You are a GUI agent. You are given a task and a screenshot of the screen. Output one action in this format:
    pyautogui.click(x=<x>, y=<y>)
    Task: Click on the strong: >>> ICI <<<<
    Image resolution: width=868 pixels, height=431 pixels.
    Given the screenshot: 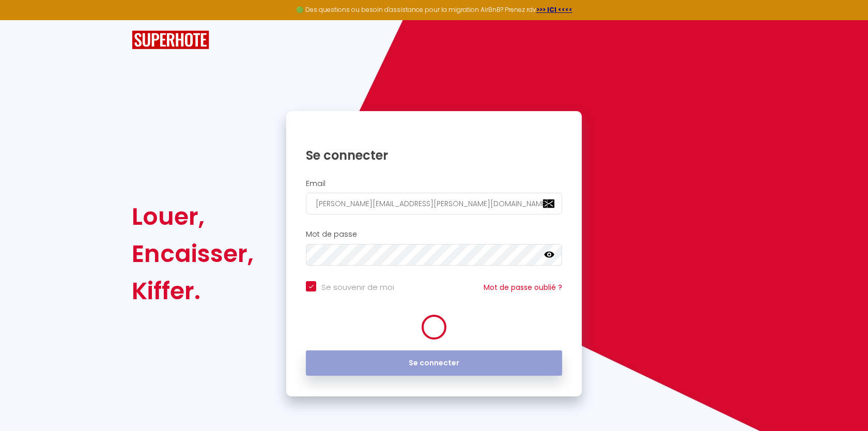 What is the action you would take?
    pyautogui.click(x=555, y=9)
    